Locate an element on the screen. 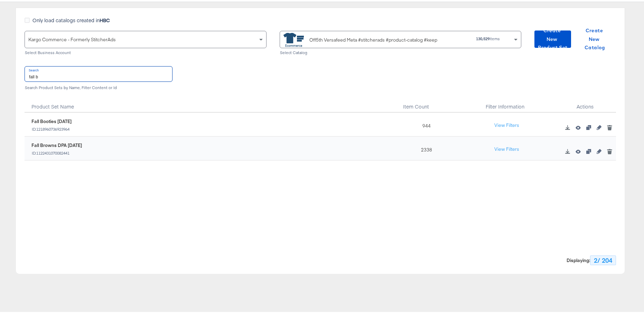 This screenshot has height=313, width=644. div: 2338 is located at coordinates (425, 147).